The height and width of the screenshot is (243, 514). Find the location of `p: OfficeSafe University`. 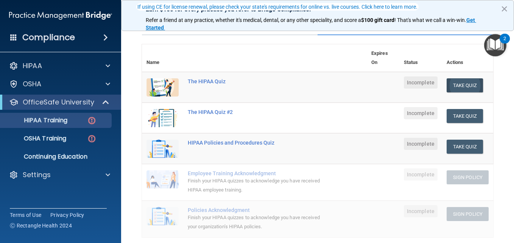

p: OfficeSafe University is located at coordinates (58, 102).